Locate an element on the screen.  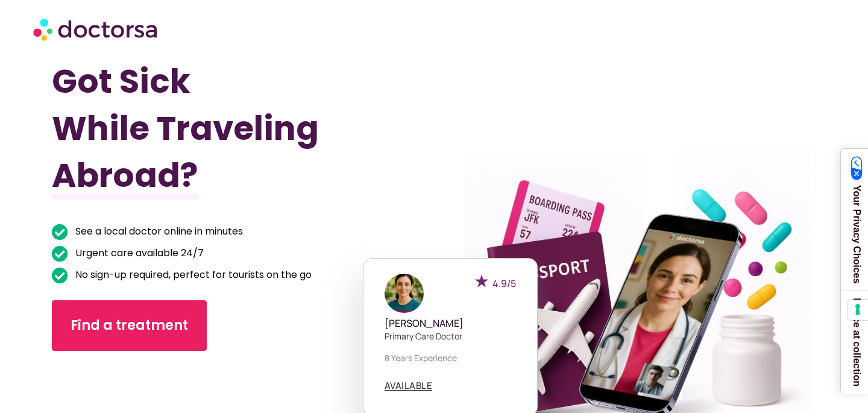
a: AVAILABLE is located at coordinates (409, 386).